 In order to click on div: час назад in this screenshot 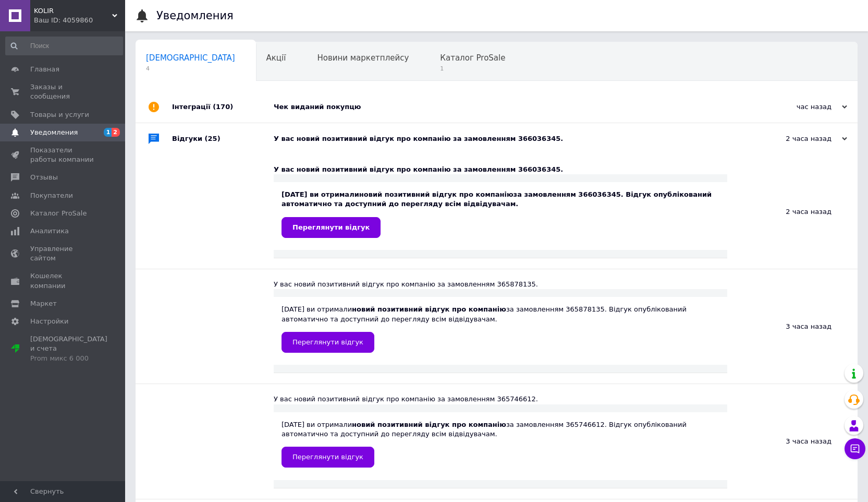, I will do `click(795, 107)`.